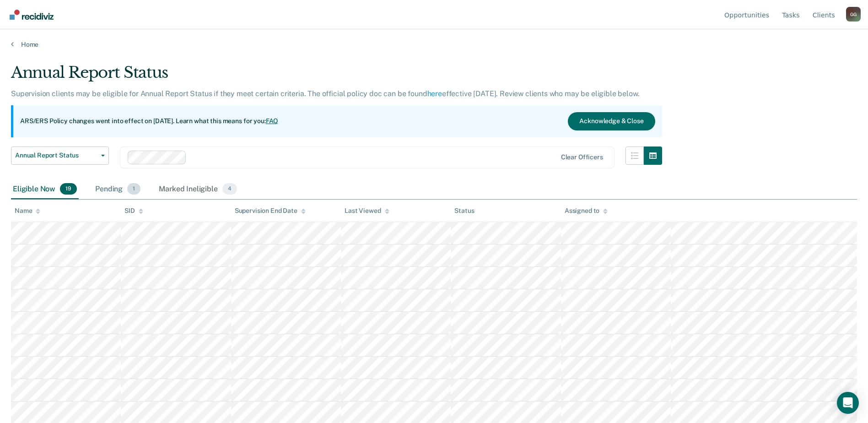  I want to click on span: Annual Report Status, so click(56, 155).